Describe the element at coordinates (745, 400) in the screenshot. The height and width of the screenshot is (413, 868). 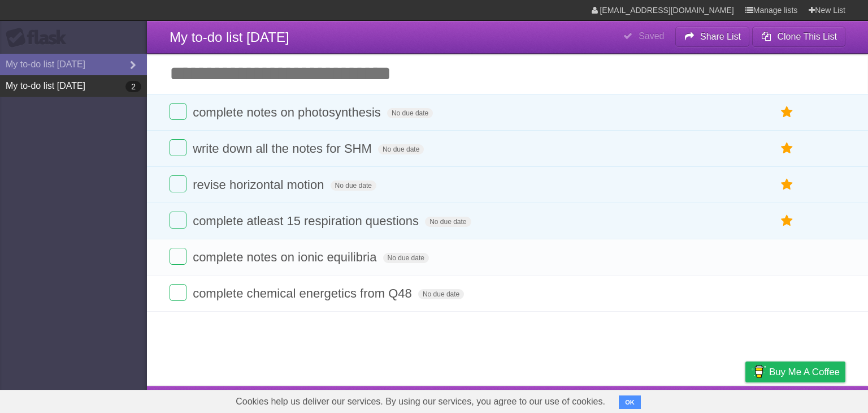
I see `a: Privacy` at that location.